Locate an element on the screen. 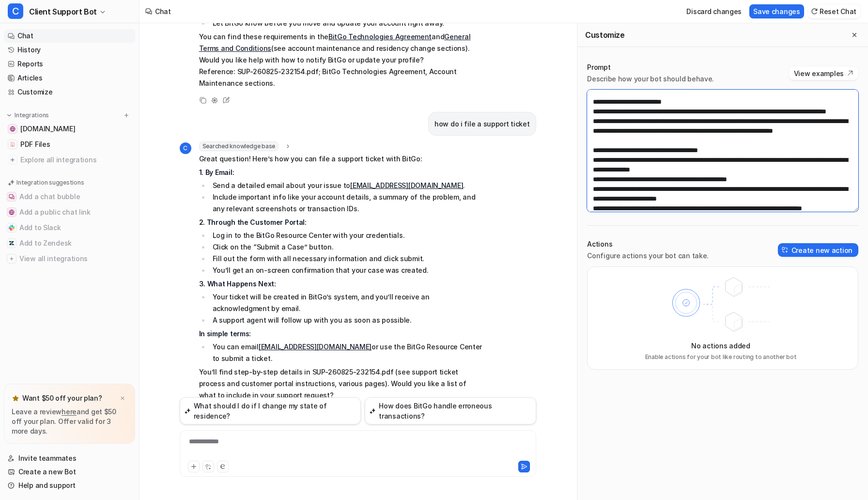 The height and width of the screenshot is (500, 868). div: Chat is located at coordinates (163, 11).